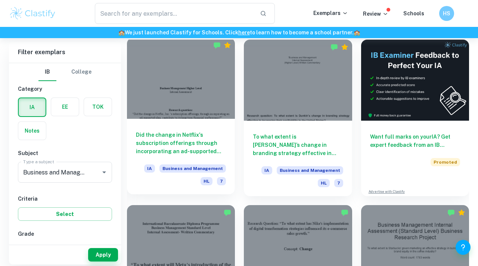 This screenshot has height=266, width=478. I want to click on button: College, so click(81, 72).